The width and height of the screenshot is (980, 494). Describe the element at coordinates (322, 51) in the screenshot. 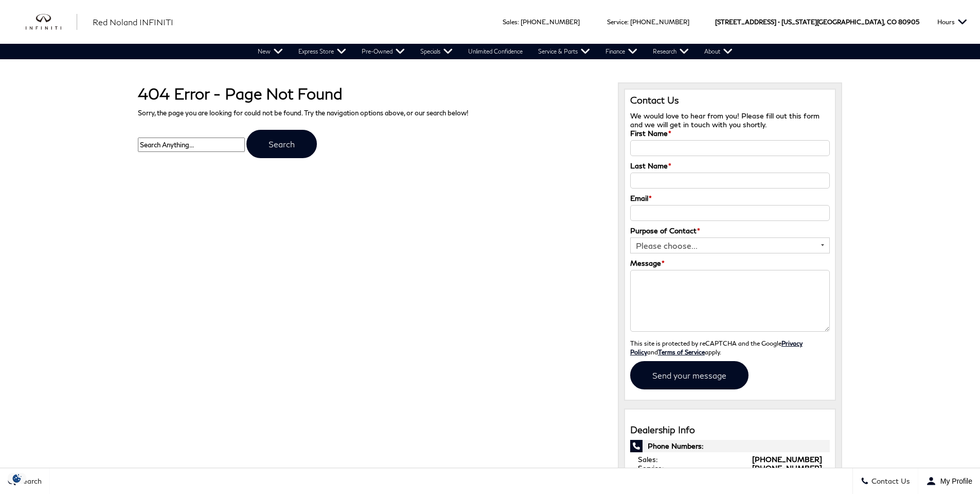

I see `a: Express Store` at that location.